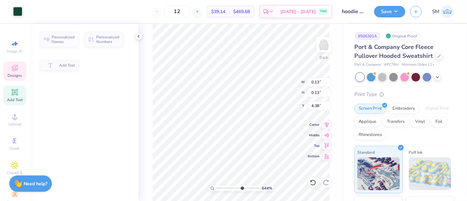  I want to click on span: # PC78H, so click(391, 65).